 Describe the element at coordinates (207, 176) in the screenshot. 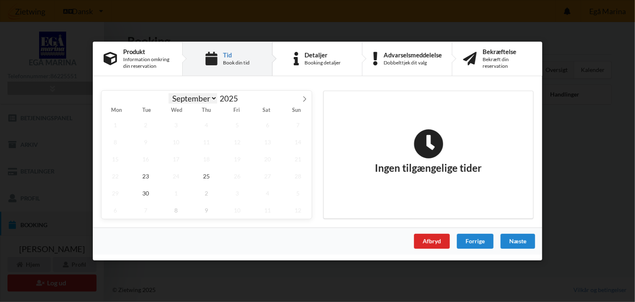

I see `span: September 25, 2025` at that location.